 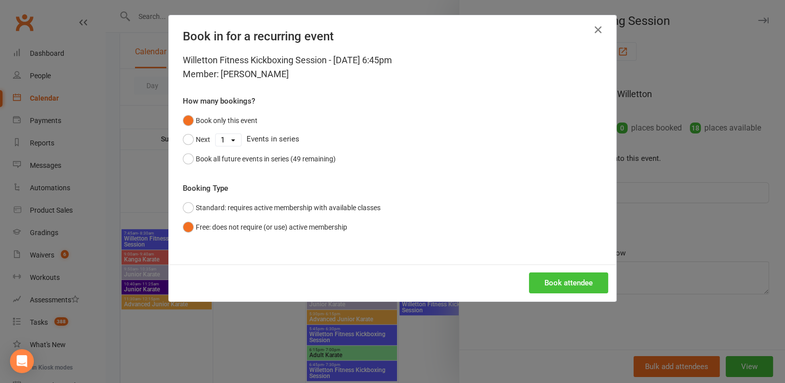 I want to click on div: Open Intercom Messenger, so click(x=22, y=361).